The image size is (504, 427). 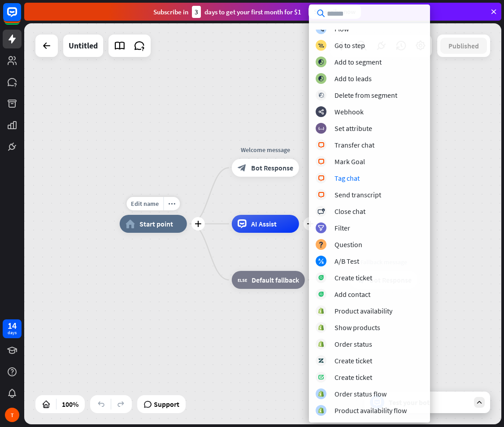 What do you see at coordinates (464, 46) in the screenshot?
I see `button: Published` at bounding box center [464, 46].